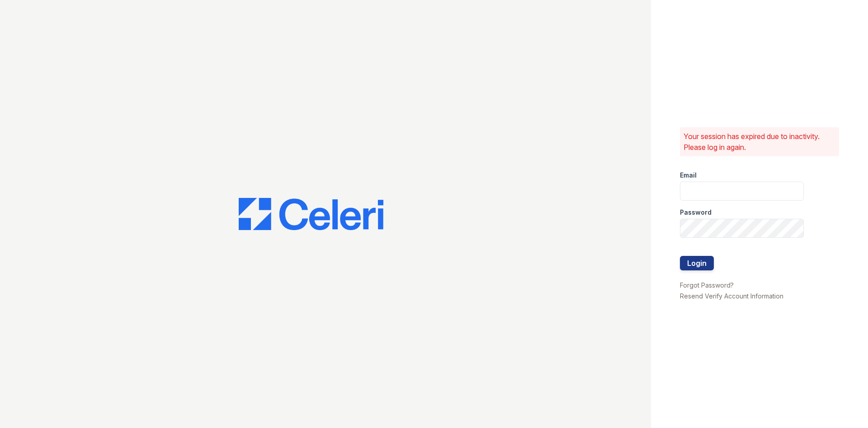 The height and width of the screenshot is (428, 868). Describe the element at coordinates (707, 284) in the screenshot. I see `a: Forgot Password?` at that location.